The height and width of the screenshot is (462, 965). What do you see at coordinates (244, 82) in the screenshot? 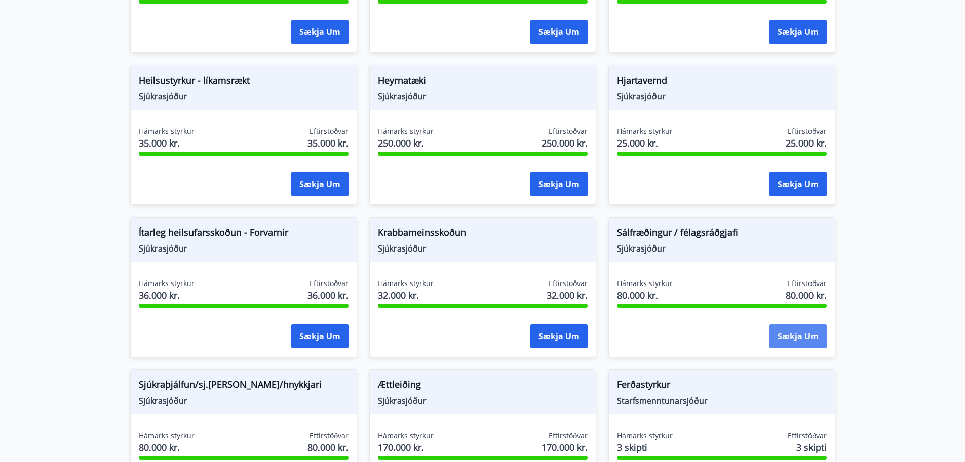
I see `span: Heilsustyrkur - líkamsrækt` at bounding box center [244, 82].